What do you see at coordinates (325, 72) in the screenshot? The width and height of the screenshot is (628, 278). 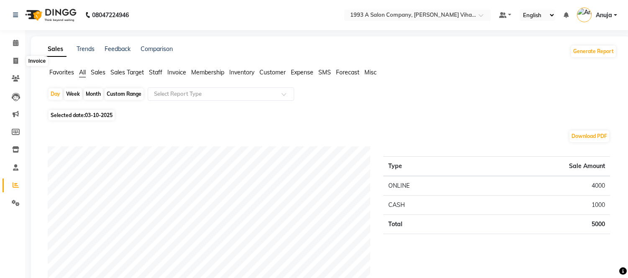 I see `span: SMS` at bounding box center [325, 72].